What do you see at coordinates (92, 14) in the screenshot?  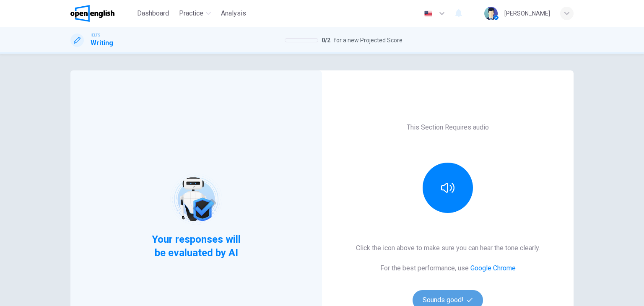 I see `img: OpenEnglish logo` at bounding box center [92, 14].